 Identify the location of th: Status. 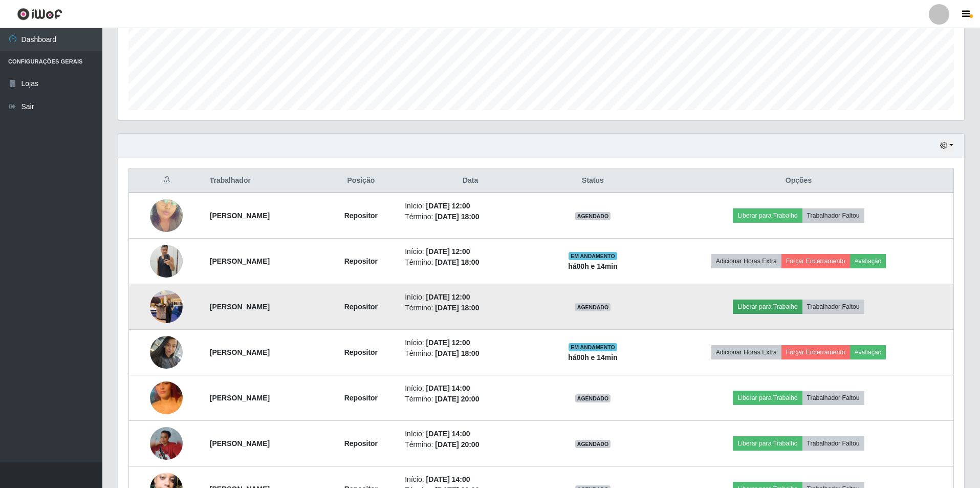
(592, 181).